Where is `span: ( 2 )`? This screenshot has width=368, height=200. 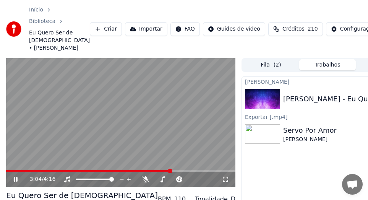 span: ( 2 ) is located at coordinates (278, 65).